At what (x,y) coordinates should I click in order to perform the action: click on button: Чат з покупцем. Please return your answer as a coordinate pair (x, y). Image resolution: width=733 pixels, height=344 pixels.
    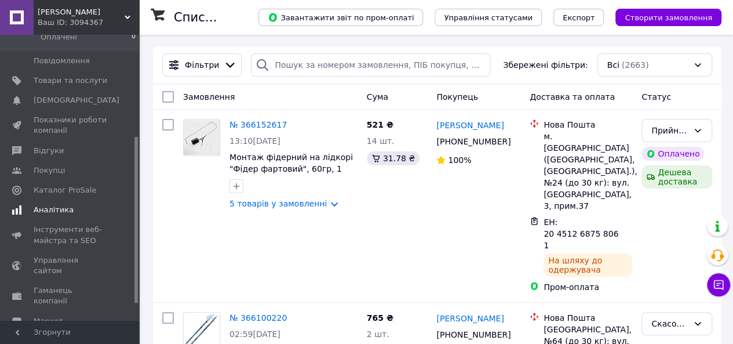
    Looking at the image, I should click on (718, 284).